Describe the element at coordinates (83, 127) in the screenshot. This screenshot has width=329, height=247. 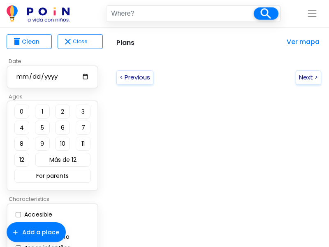
I see `button: 7` at that location.